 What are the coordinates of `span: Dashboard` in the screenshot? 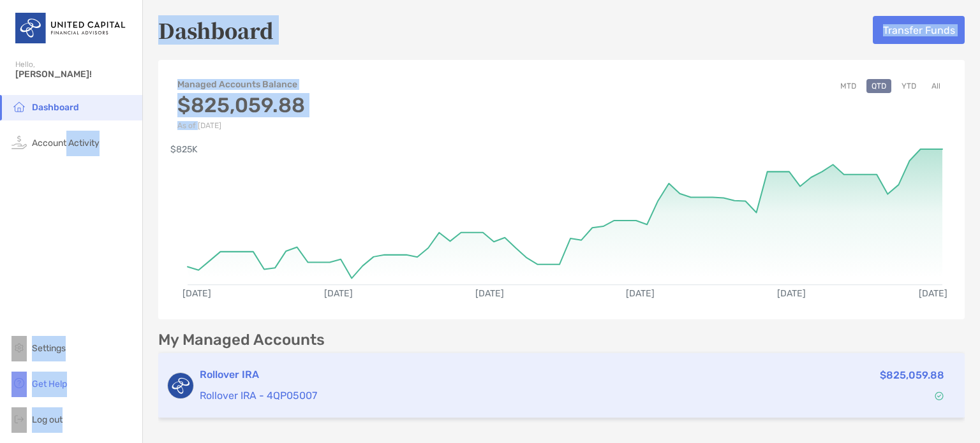 It's located at (55, 107).